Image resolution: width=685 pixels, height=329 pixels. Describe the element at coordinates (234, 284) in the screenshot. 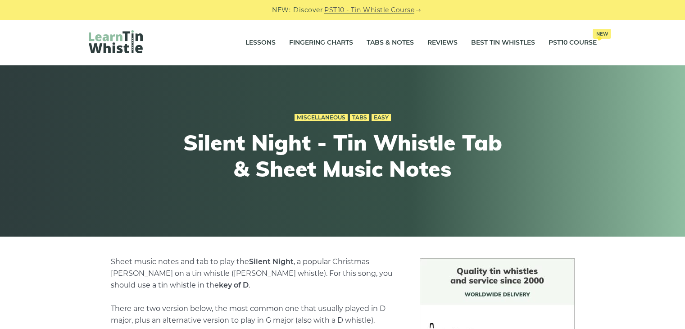

I see `strong: key of D` at that location.